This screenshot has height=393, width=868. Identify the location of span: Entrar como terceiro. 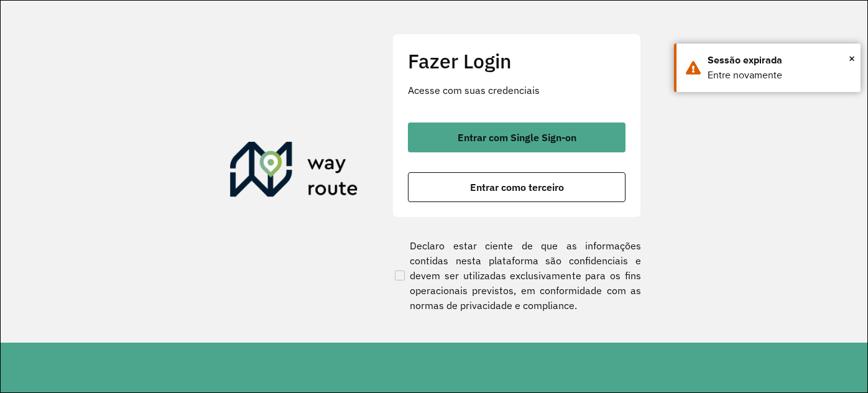
(517, 187).